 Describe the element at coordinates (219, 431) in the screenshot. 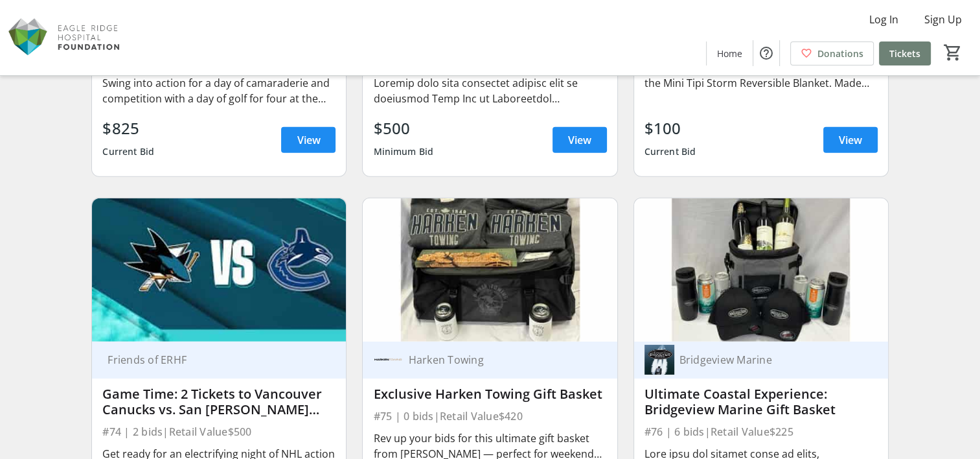

I see `div: #74 | 2 bids | Retail Value $500` at that location.